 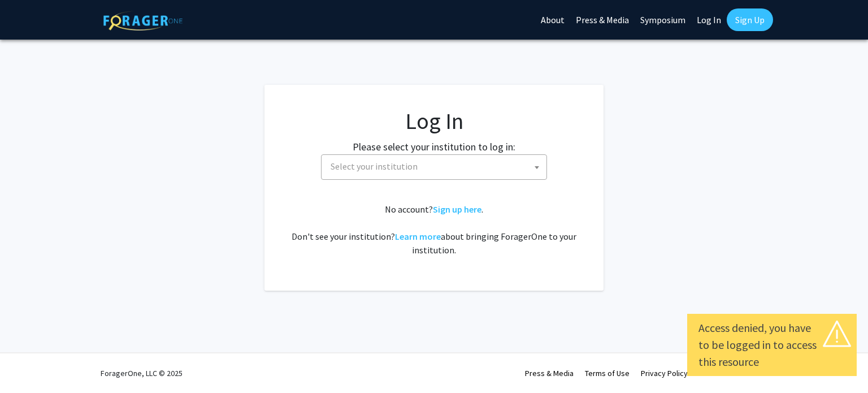 What do you see at coordinates (434, 229) in the screenshot?
I see `div: No account? . Don't see your institution? about bringing ForagerOne to your institution.` at bounding box center [434, 229].